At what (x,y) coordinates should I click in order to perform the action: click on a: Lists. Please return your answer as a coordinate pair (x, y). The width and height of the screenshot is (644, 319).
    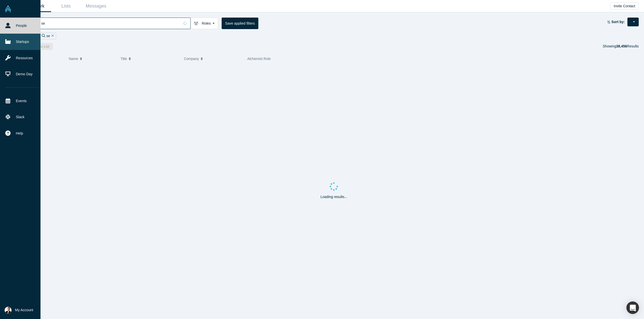
    Looking at the image, I should click on (66, 6).